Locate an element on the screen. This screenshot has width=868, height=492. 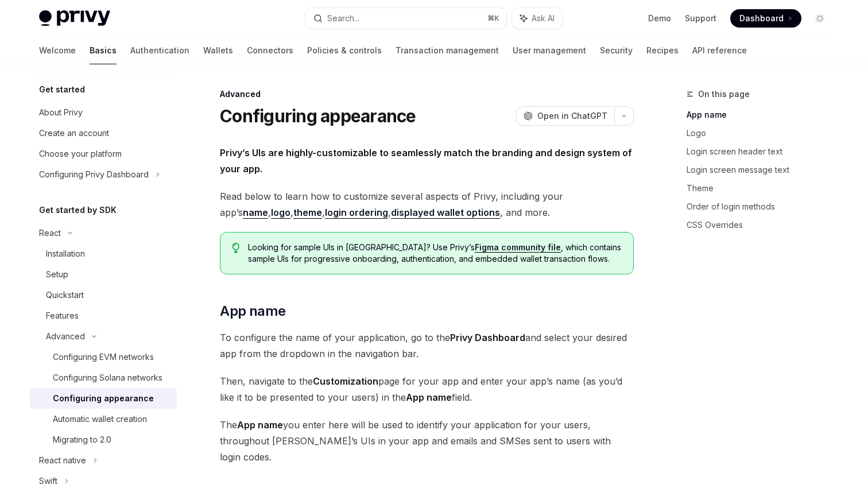
div: Configuring appearance is located at coordinates (103, 399).